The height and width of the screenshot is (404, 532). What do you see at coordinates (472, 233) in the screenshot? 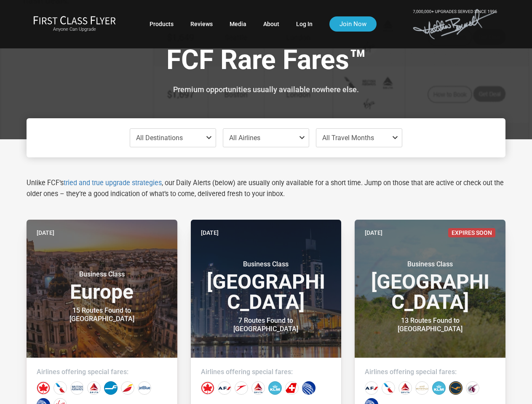
I see `span: Expires Soon` at bounding box center [472, 233].